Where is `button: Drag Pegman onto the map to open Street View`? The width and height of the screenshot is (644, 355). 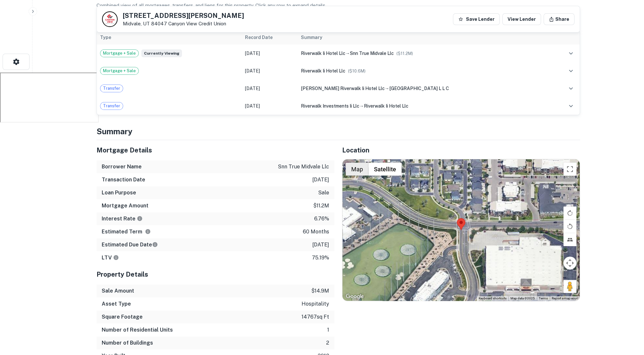 button: Drag Pegman onto the map to open Street View is located at coordinates (570, 286).